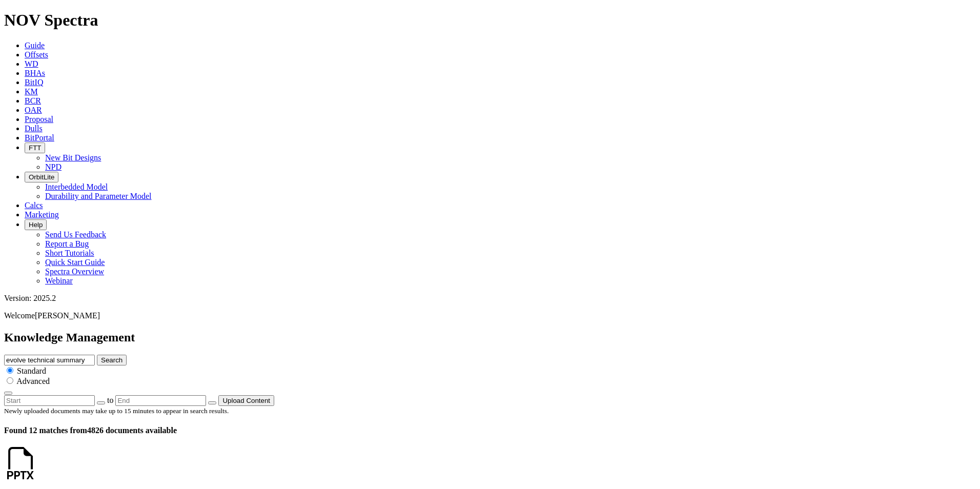  Describe the element at coordinates (490, 338) in the screenshot. I see `h2: Knowledge Management` at that location.